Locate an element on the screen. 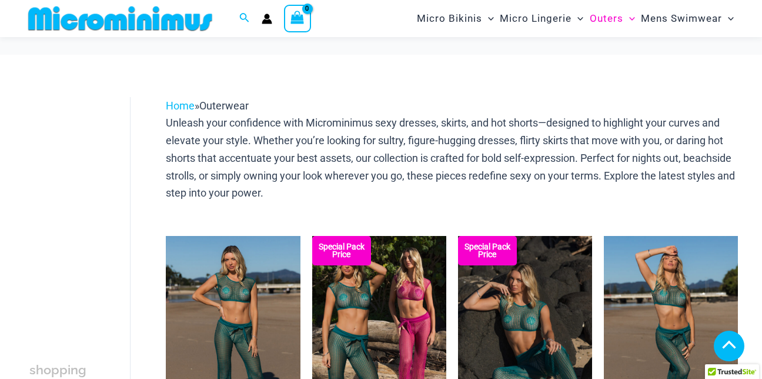 The height and width of the screenshot is (379, 762). p: Unleash your confidence with Microminimus sexy dresses, skirts, and hot shorts—designed to highli... is located at coordinates (451, 158).